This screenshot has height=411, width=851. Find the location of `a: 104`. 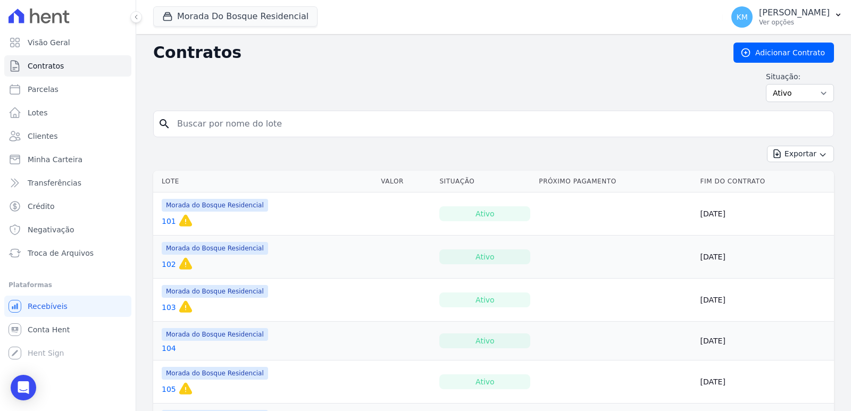

a: 104 is located at coordinates (169, 348).